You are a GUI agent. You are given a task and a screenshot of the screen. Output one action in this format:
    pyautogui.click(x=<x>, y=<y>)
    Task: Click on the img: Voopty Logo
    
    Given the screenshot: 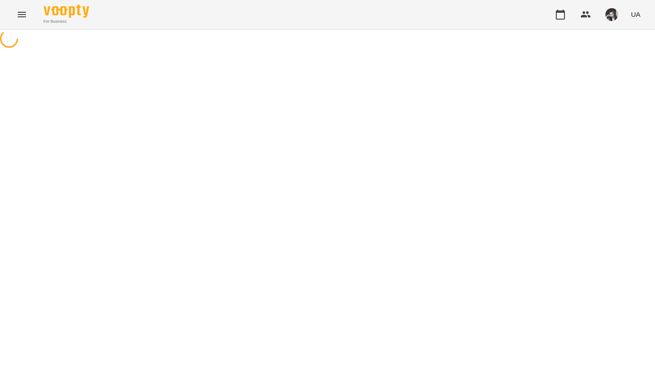 What is the action you would take?
    pyautogui.click(x=66, y=11)
    